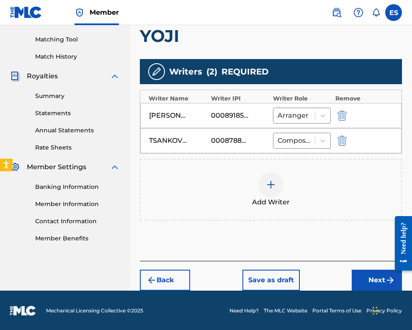 The height and width of the screenshot is (330, 412). I want to click on span: REQUIRED, so click(245, 72).